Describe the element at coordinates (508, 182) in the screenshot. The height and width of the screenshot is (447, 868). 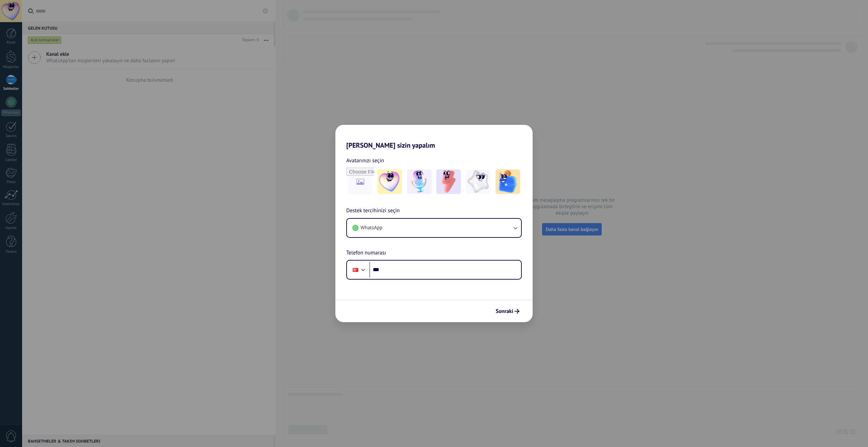
I see `img: -5.jpeg` at that location.